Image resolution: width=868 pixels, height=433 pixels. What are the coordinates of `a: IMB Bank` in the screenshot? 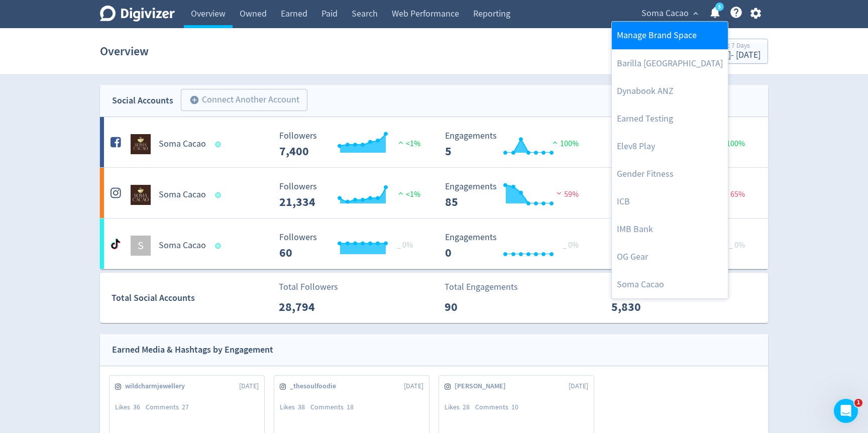 It's located at (669, 229).